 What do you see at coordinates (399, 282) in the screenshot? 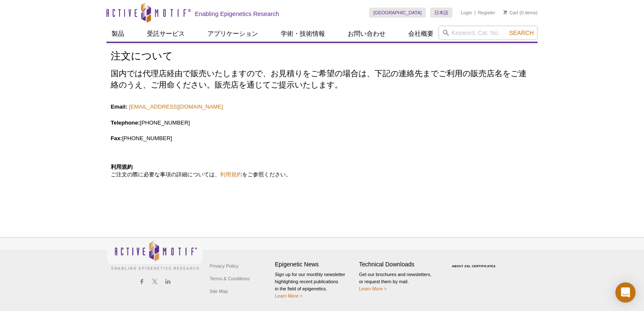
I see `p: Get our brochures and newsletters, or request them by mail.` at bounding box center [399, 282].